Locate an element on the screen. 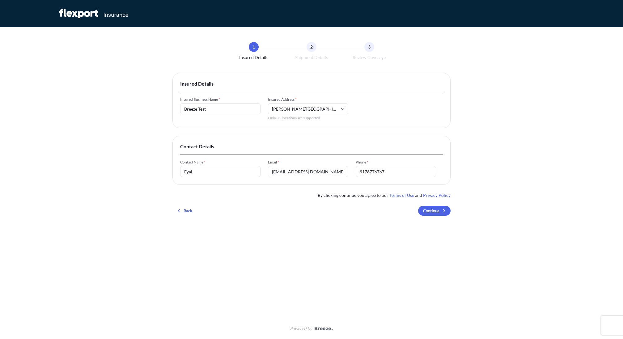  span: 2 is located at coordinates (312, 47).